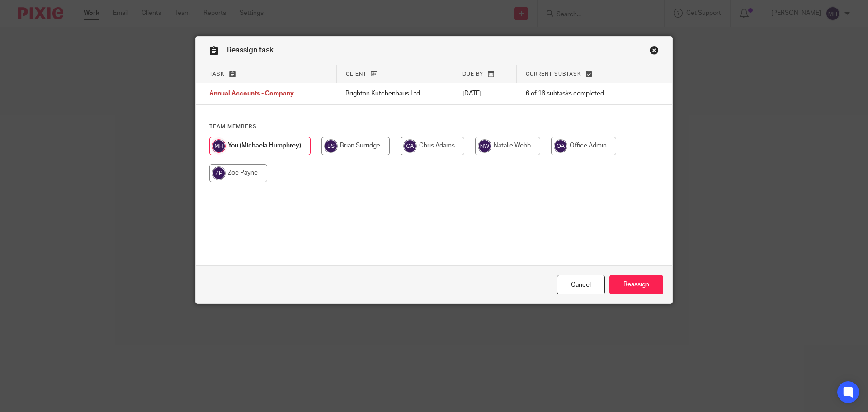 This screenshot has width=868, height=412. Describe the element at coordinates (394, 93) in the screenshot. I see `p: Brighton Kutchenhaus Ltd` at that location.